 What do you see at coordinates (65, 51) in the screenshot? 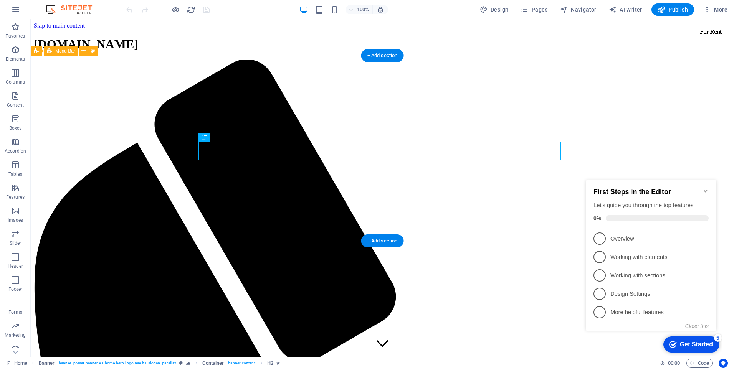
I see `span: Menu Bar` at bounding box center [65, 51].